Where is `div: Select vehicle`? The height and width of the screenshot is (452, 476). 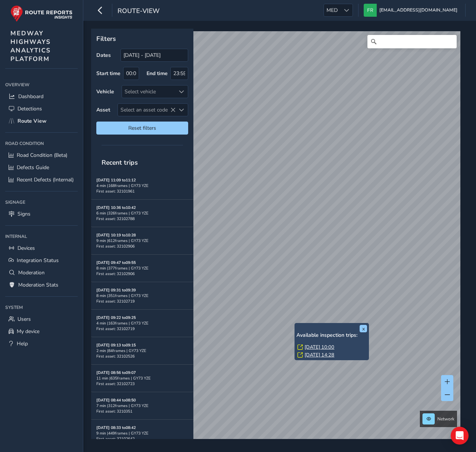
div: Select vehicle is located at coordinates (149, 91).